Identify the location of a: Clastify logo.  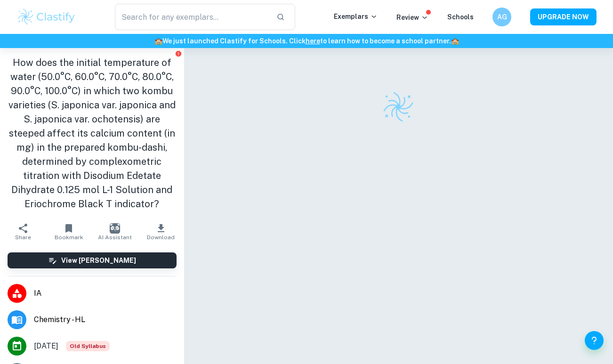
(46, 17).